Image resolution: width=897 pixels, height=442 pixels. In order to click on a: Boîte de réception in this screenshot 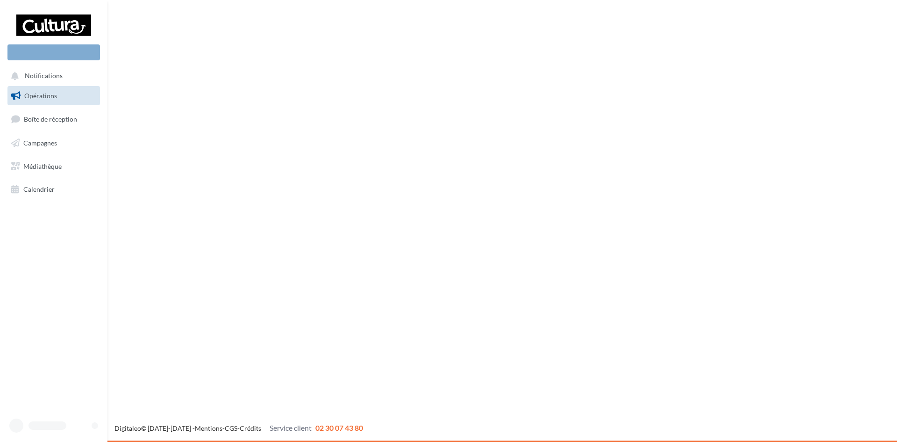, I will do `click(54, 119)`.